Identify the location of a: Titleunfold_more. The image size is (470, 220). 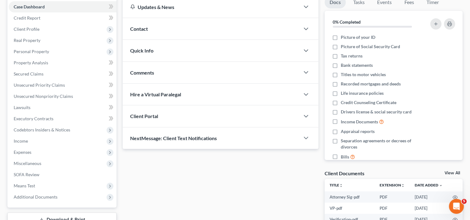
(336, 185).